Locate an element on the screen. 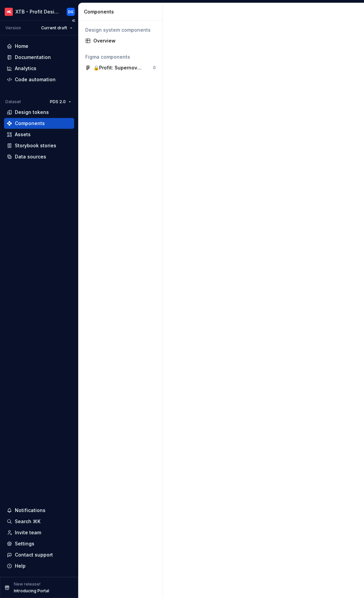  a: Settings is located at coordinates (39, 544).